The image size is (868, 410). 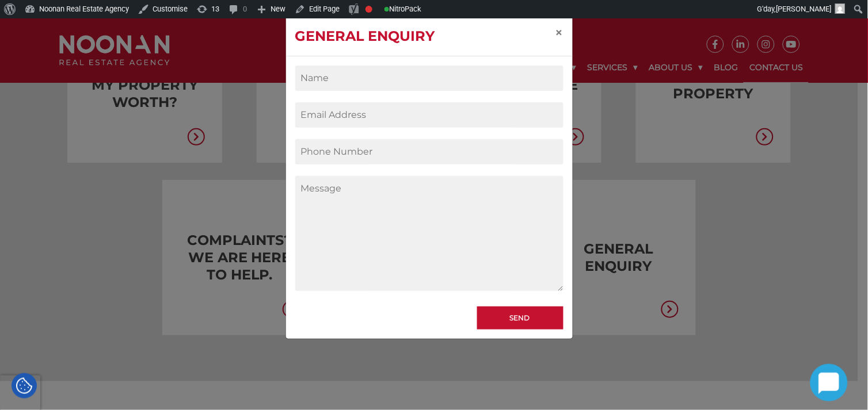 What do you see at coordinates (365, 37) in the screenshot?
I see `h4: General Enquiry` at bounding box center [365, 37].